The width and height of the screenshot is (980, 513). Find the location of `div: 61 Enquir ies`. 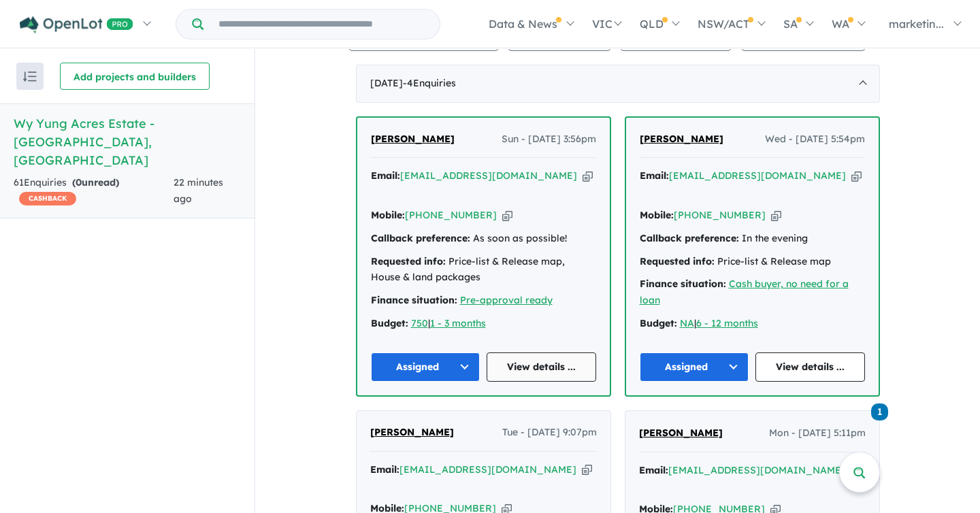

div: 61 Enquir ies is located at coordinates (93, 191).